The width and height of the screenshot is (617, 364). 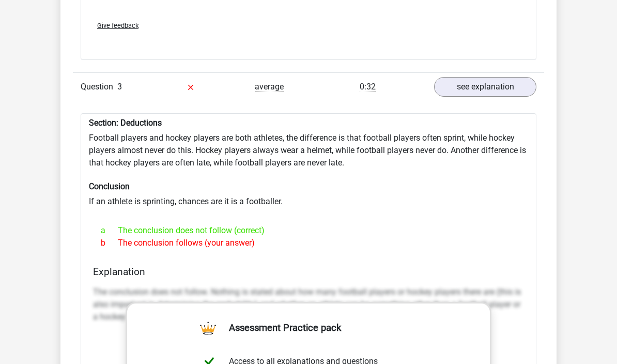 What do you see at coordinates (485, 87) in the screenshot?
I see `a: see explanation` at bounding box center [485, 87].